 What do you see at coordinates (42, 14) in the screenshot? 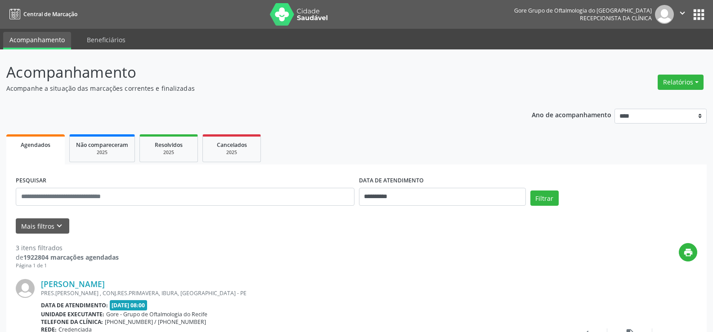
I see `a: Central de Marcação` at bounding box center [42, 14].